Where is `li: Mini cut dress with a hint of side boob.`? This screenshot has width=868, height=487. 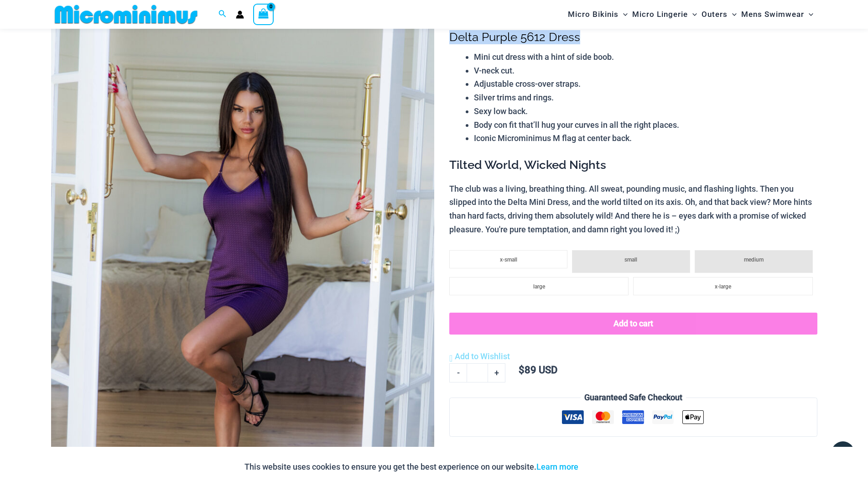 li: Mini cut dress with a hint of side boob. is located at coordinates (646, 57).